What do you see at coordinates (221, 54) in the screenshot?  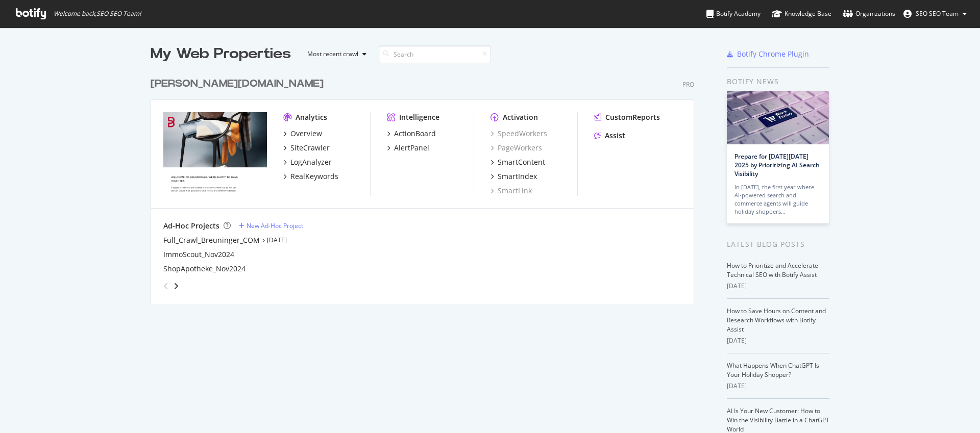 I see `div: My Web Properties` at bounding box center [221, 54].